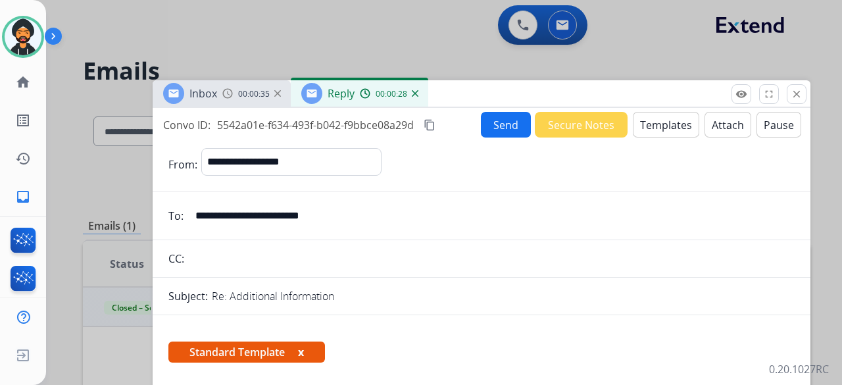  What do you see at coordinates (430, 125) in the screenshot?
I see `mat-icon: content_copy` at bounding box center [430, 125].